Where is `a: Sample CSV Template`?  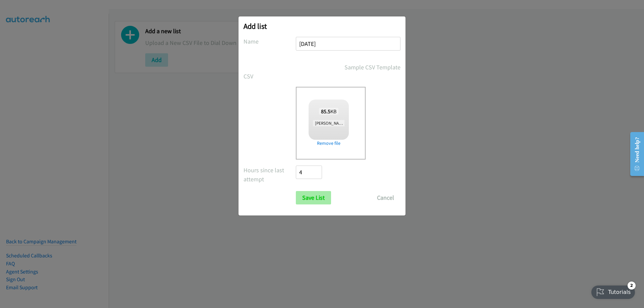 a: Sample CSV Template is located at coordinates (372, 67).